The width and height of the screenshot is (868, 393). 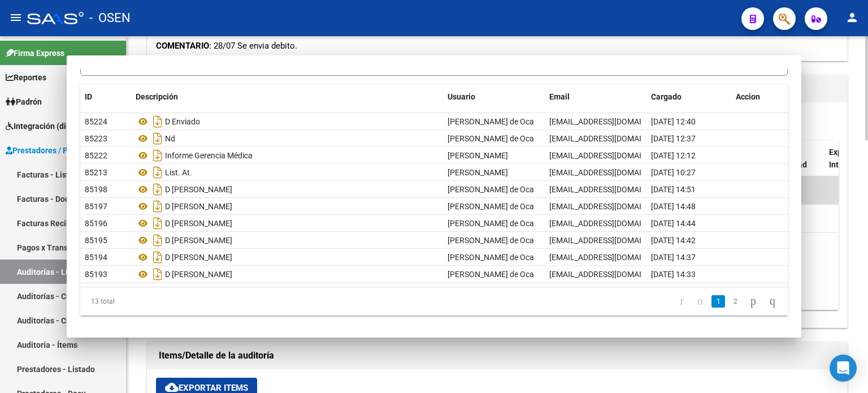 I want to click on mat-icon: person, so click(x=852, y=18).